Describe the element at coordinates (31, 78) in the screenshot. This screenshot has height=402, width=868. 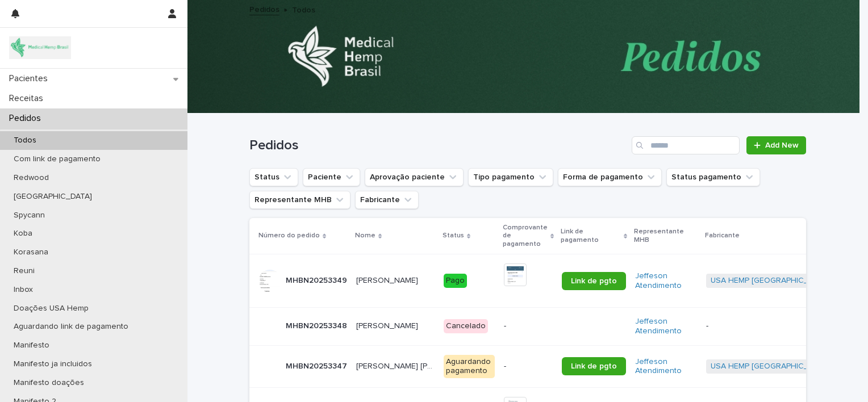
I see `p: Pacientes` at that location.